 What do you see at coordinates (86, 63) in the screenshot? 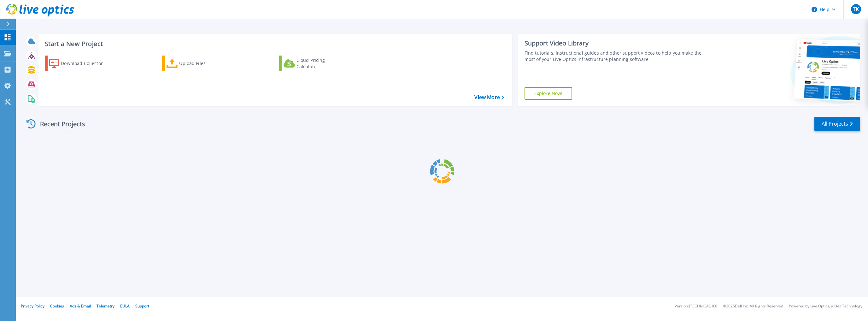
I see `div: Download Collector` at bounding box center [86, 63].